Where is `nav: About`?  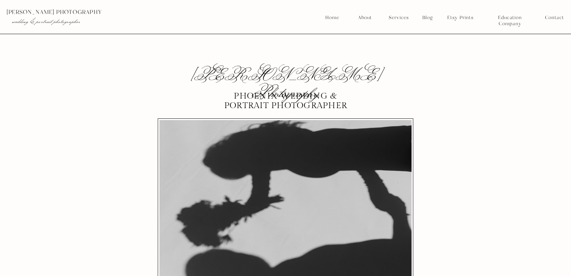 nav: About is located at coordinates (365, 18).